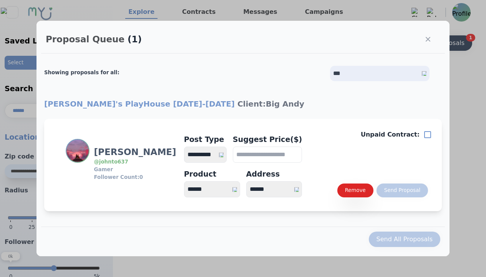  What do you see at coordinates (402, 190) in the screenshot?
I see `button: Send Proposal` at bounding box center [402, 190].